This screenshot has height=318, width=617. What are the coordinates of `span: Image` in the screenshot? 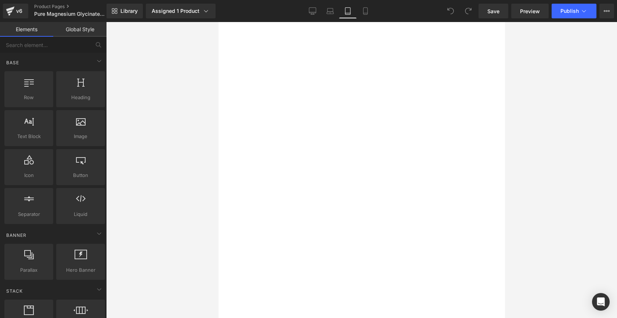 It's located at (80, 136).